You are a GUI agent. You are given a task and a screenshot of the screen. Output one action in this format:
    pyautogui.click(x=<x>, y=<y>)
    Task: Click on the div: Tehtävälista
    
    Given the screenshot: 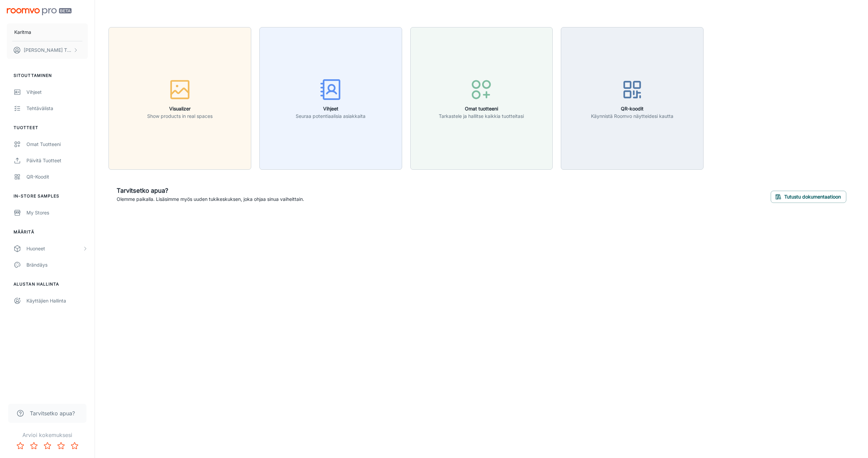 What is the action you would take?
    pyautogui.click(x=57, y=108)
    